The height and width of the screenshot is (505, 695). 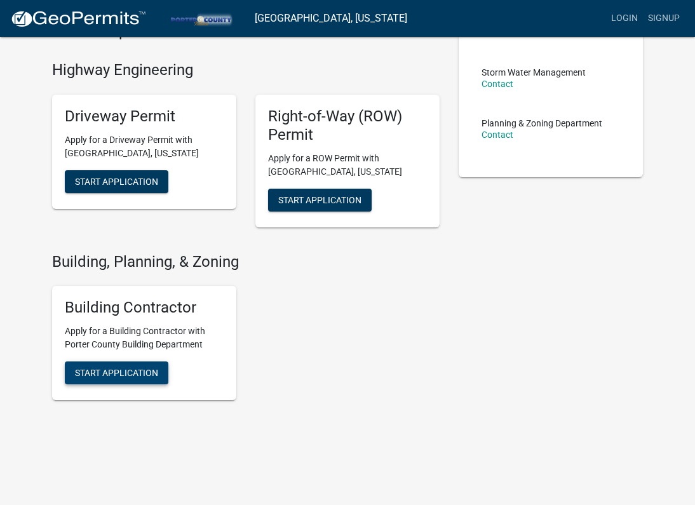 I want to click on a: Login, so click(x=624, y=18).